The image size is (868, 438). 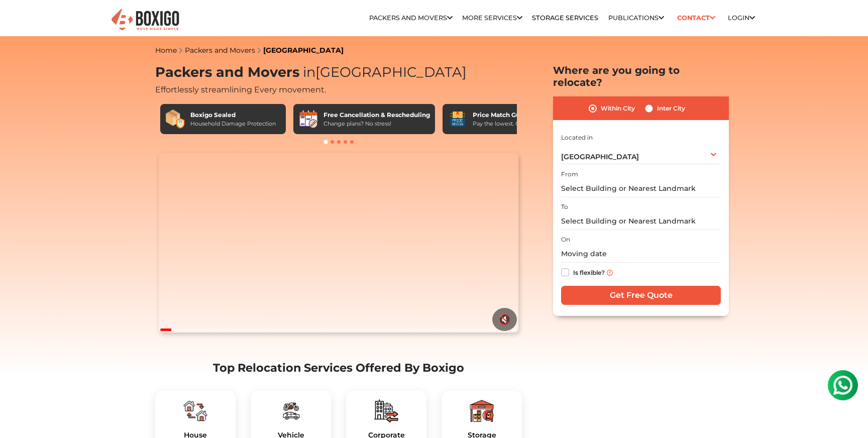 I want to click on img: whatsapp-icon.svg, so click(x=20, y=20).